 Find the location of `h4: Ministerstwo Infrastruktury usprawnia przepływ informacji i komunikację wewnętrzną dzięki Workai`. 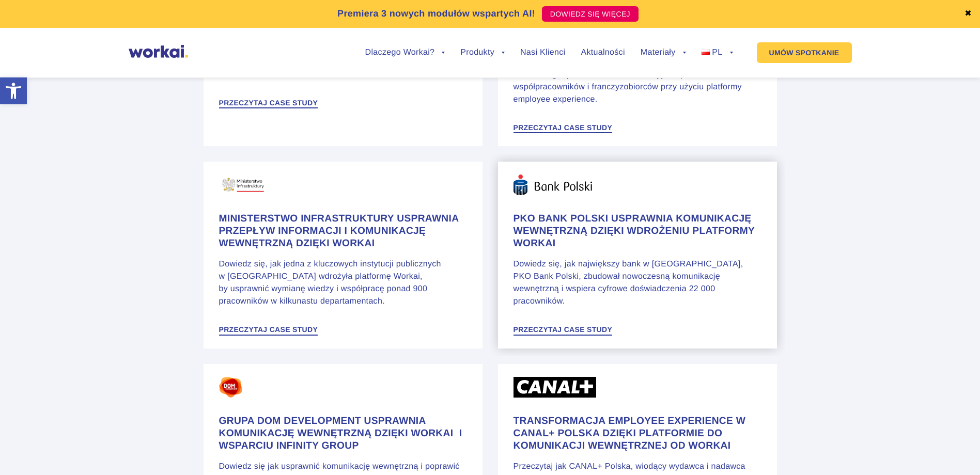

h4: Ministerstwo Infrastruktury usprawnia przepływ informacji i komunikację wewnętrzną dzięki Workai is located at coordinates (343, 231).